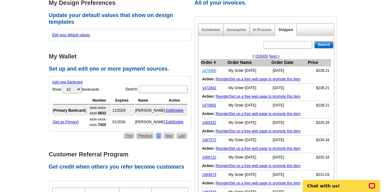 This screenshot has height=192, width=384. Describe the element at coordinates (319, 174) in the screenshot. I see `td: $231.03` at that location.